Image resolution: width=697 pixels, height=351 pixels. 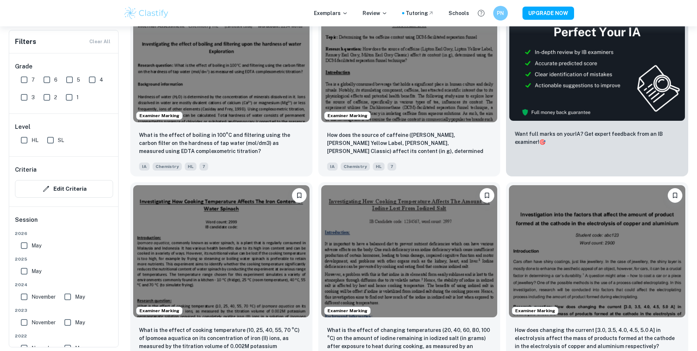 I want to click on span: 2023, so click(x=64, y=310).